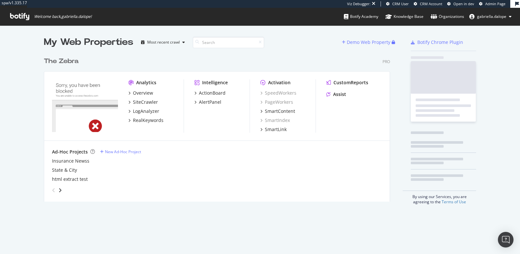 Image resolution: width=520 pixels, height=254 pixels. Describe the element at coordinates (404, 17) in the screenshot. I see `div: Knowledge Base` at that location.